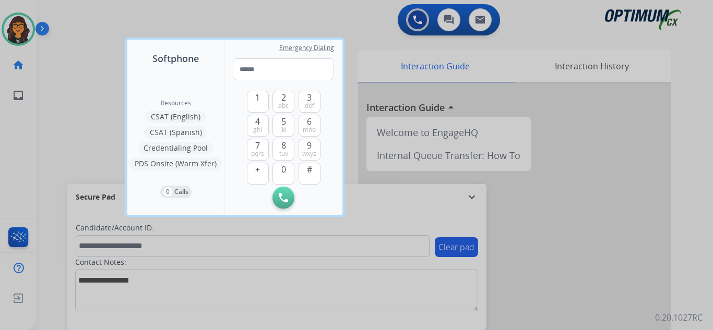 Image resolution: width=713 pixels, height=330 pixels. I want to click on span: ghi, so click(257, 130).